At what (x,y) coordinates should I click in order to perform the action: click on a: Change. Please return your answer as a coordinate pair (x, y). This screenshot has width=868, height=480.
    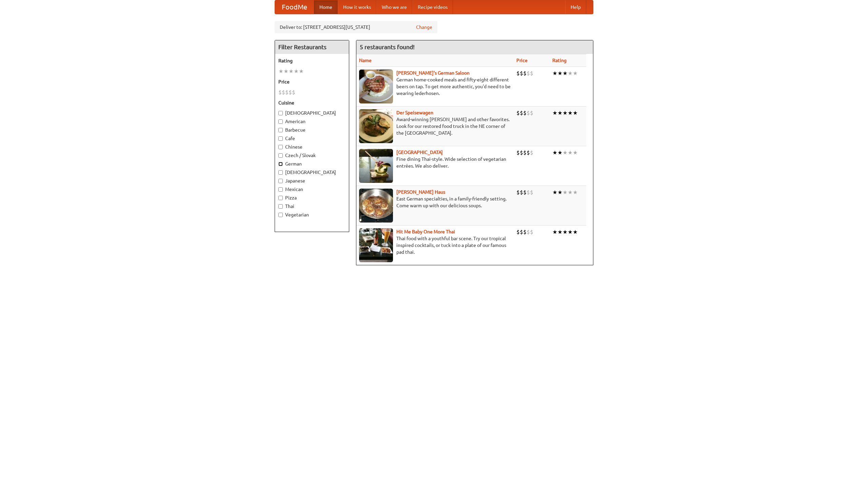
    Looking at the image, I should click on (424, 27).